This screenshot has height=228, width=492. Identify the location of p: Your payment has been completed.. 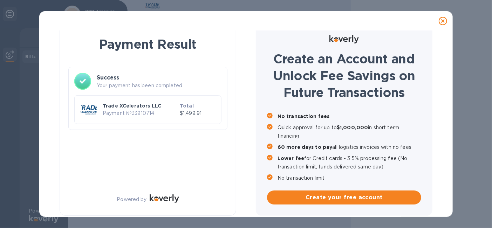
(159, 85).